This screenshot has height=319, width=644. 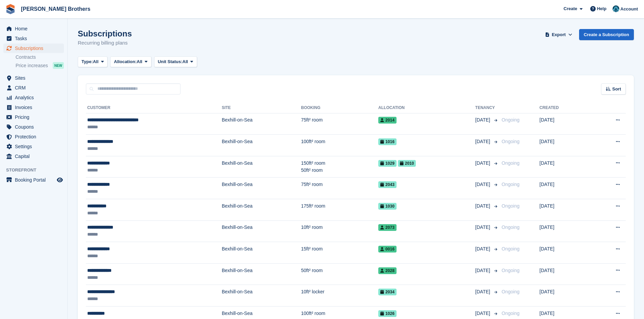 I want to click on td: 10ft² room, so click(x=340, y=231).